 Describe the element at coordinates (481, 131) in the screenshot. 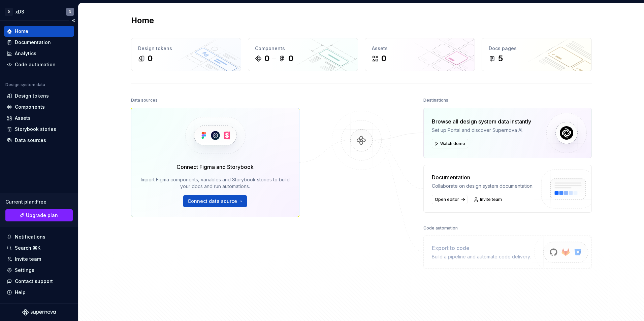

I see `div: Set up Portal and discover Supernova AI.` at that location.